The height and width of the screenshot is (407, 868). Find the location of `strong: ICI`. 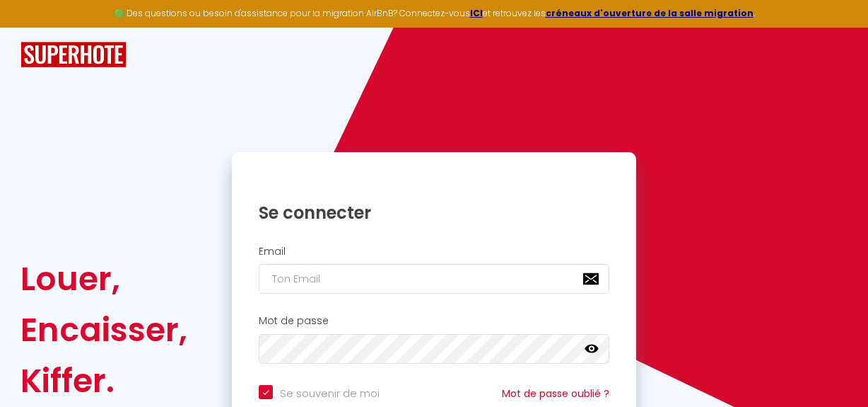

strong: ICI is located at coordinates (477, 12).